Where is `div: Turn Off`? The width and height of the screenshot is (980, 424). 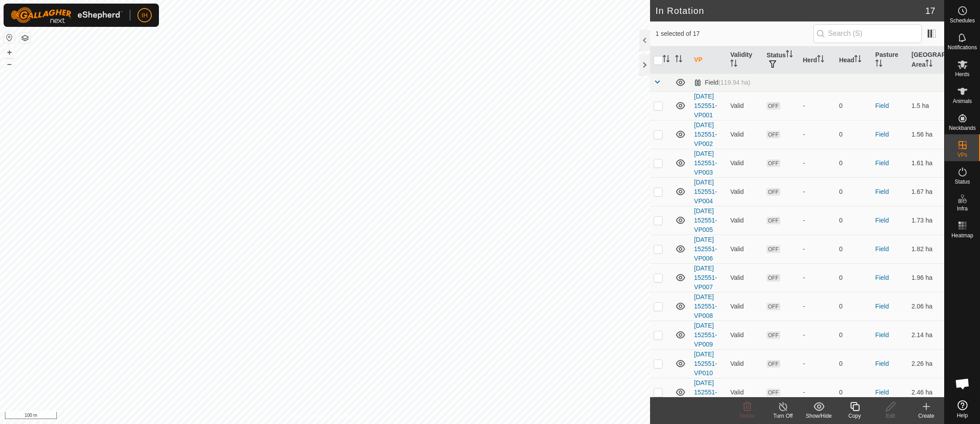
div: Turn Off is located at coordinates (783, 416).